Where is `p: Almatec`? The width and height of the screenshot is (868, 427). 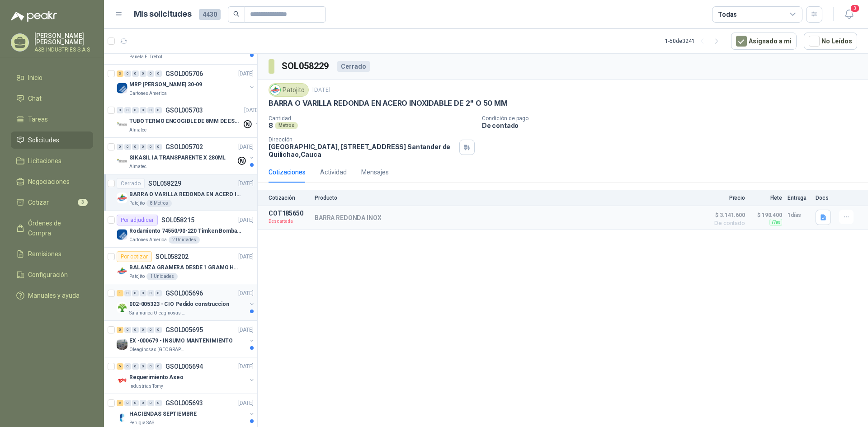 p: Almatec is located at coordinates (138, 130).